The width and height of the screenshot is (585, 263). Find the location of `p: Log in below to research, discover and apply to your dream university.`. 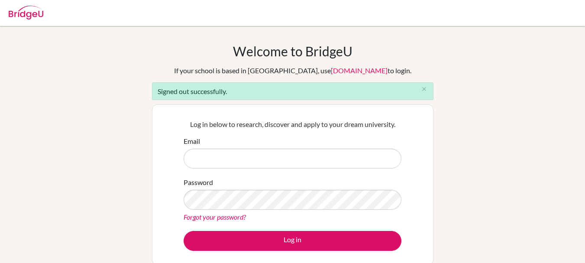

p: Log in below to research, discover and apply to your dream university. is located at coordinates (292, 124).